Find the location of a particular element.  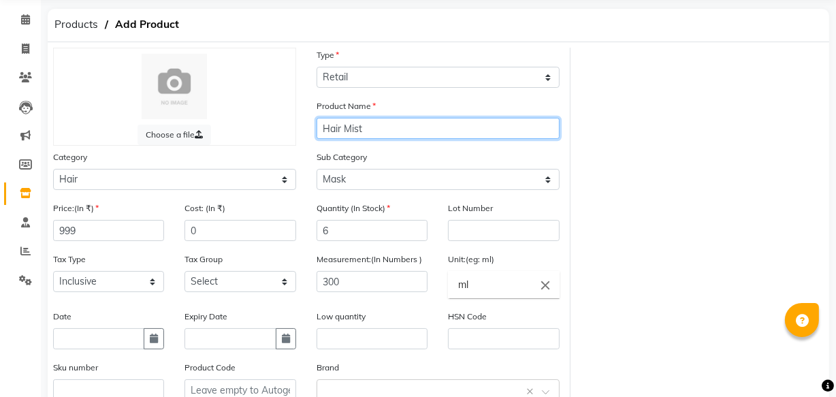

label: Sub Category is located at coordinates (342, 157).